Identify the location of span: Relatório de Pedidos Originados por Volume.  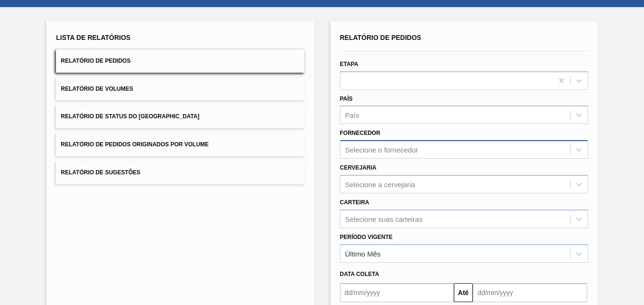
(135, 144).